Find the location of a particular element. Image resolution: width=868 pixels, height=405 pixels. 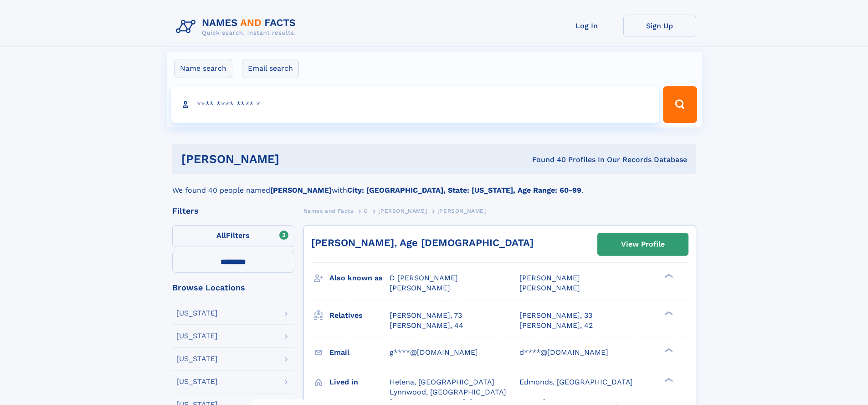

label: Name search is located at coordinates (203, 68).